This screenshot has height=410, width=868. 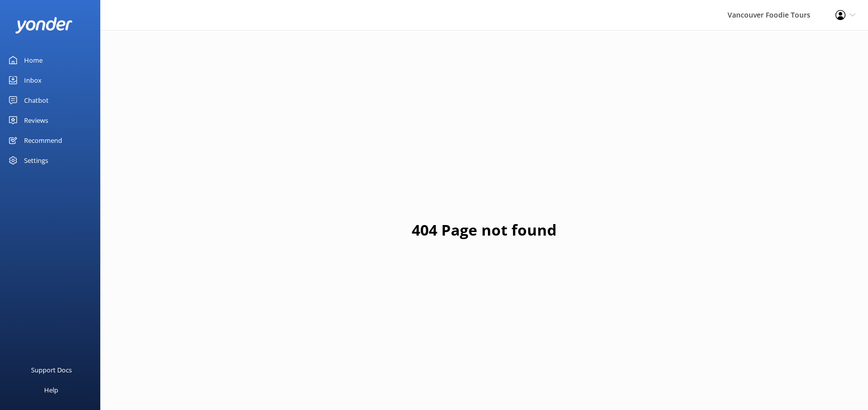 What do you see at coordinates (51, 390) in the screenshot?
I see `div: Help` at bounding box center [51, 390].